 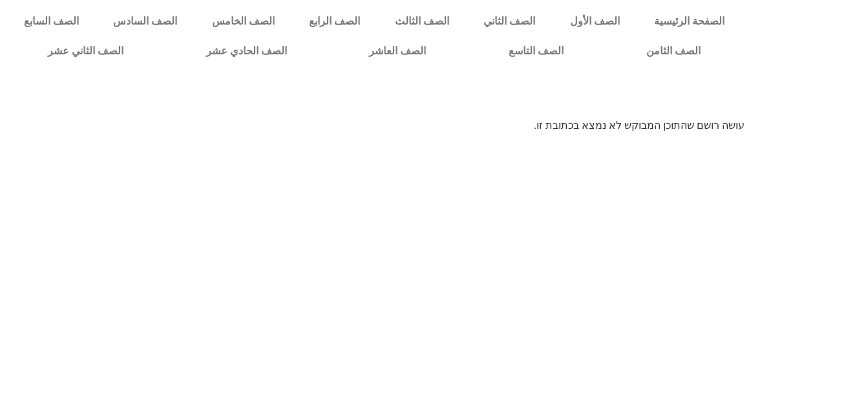 What do you see at coordinates (243, 21) in the screenshot?
I see `a: الصف الخامس` at bounding box center [243, 21].